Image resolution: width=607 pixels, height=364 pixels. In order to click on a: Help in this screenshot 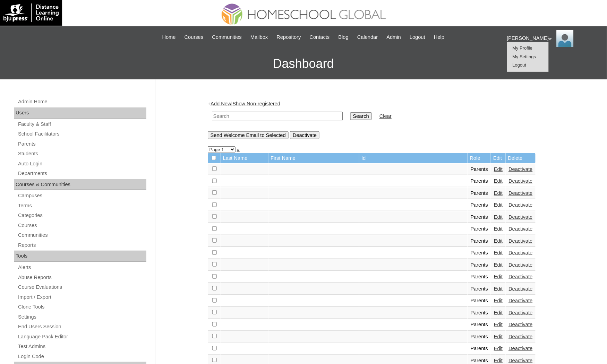, I will do `click(439, 37)`.